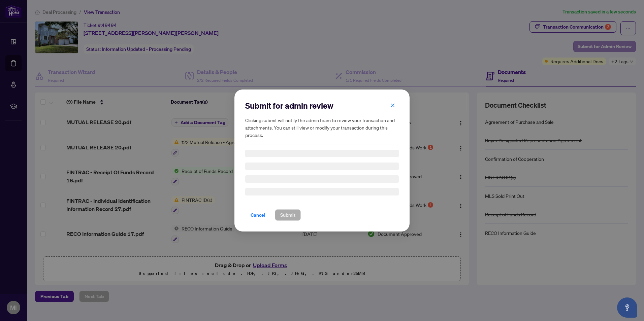 This screenshot has height=321, width=644. I want to click on button: Submit, so click(288, 215).